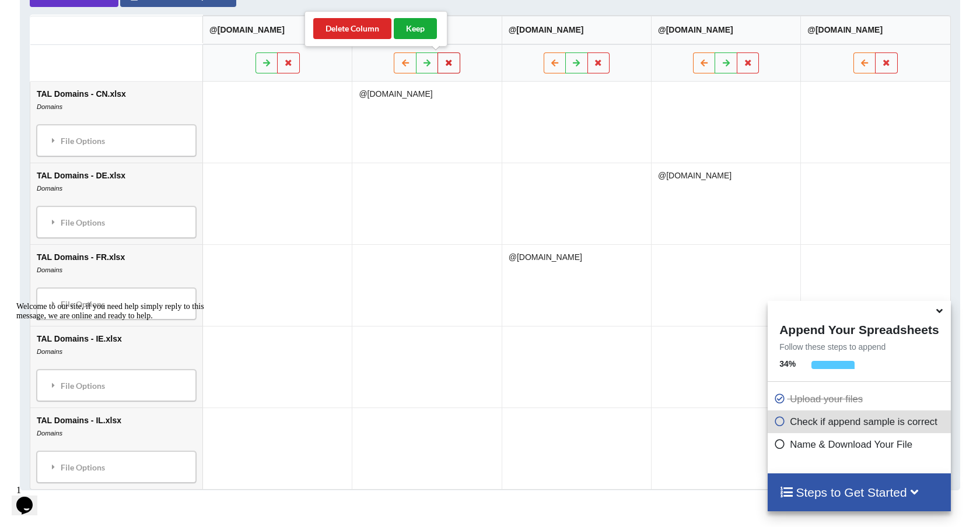  I want to click on p: Upload your files, so click(860, 399).